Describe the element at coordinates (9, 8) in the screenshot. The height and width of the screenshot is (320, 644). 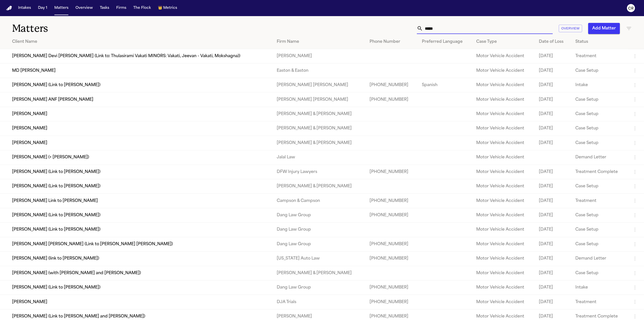
I see `a: Home` at that location.